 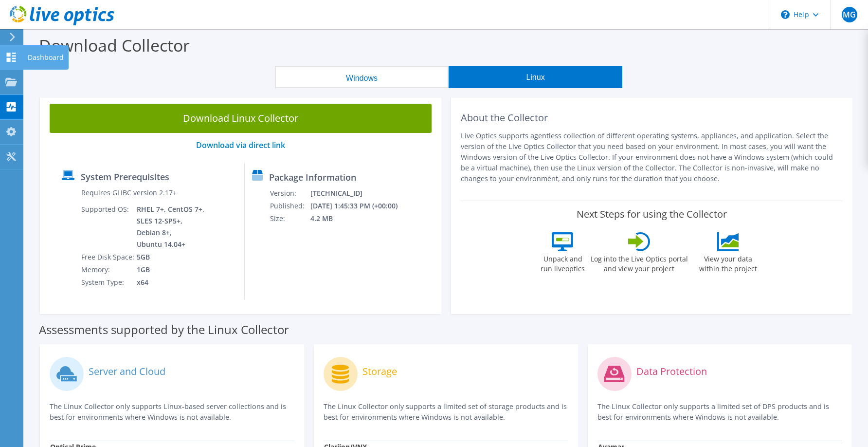 What do you see at coordinates (164, 330) in the screenshot?
I see `label: Assessments supported by the Linux Collector` at bounding box center [164, 330].